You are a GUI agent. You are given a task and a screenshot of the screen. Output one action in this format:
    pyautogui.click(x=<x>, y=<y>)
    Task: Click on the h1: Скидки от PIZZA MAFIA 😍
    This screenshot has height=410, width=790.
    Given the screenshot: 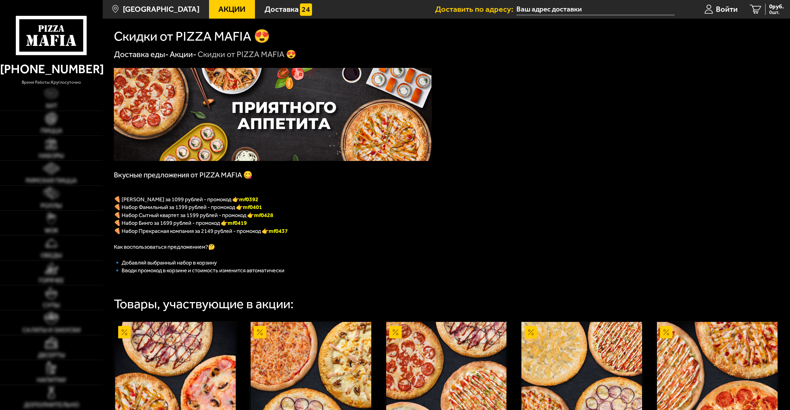 What is the action you would take?
    pyautogui.click(x=192, y=36)
    